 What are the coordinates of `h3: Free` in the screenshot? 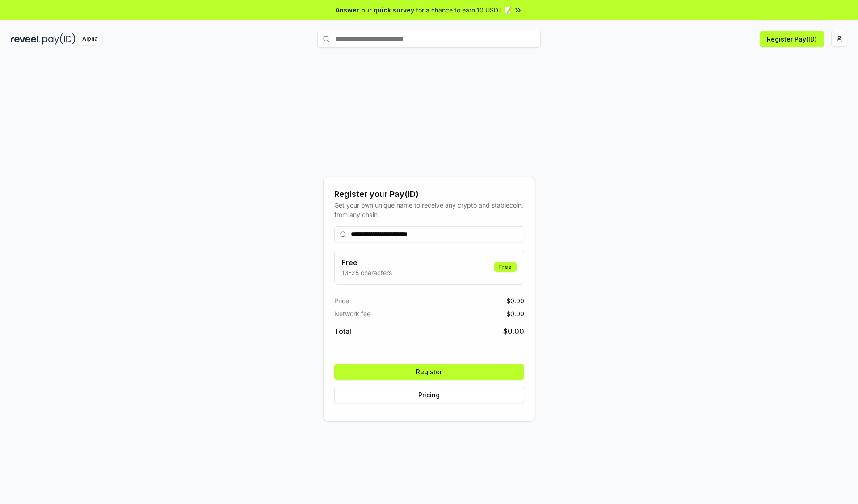 It's located at (367, 262).